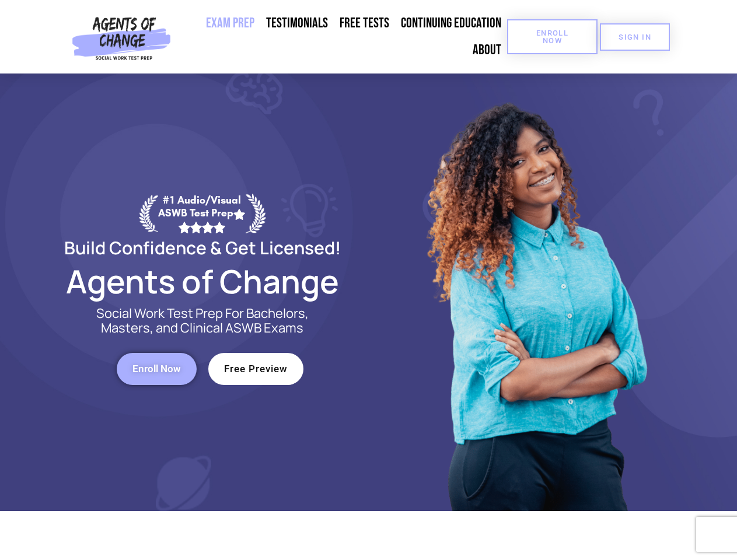  What do you see at coordinates (486, 50) in the screenshot?
I see `a: About` at bounding box center [486, 50].